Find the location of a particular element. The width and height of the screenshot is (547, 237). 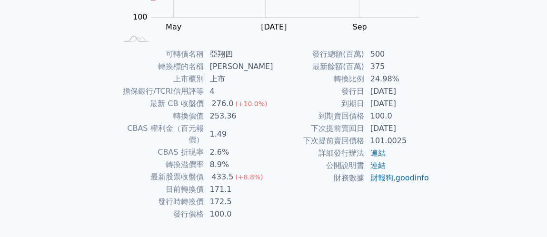

tspan: May is located at coordinates (173, 27).